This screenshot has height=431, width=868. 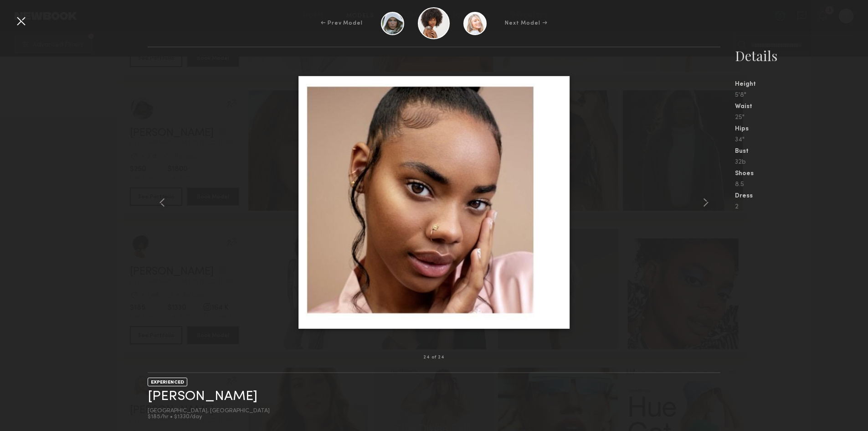 I want to click on div: Details, so click(x=801, y=56).